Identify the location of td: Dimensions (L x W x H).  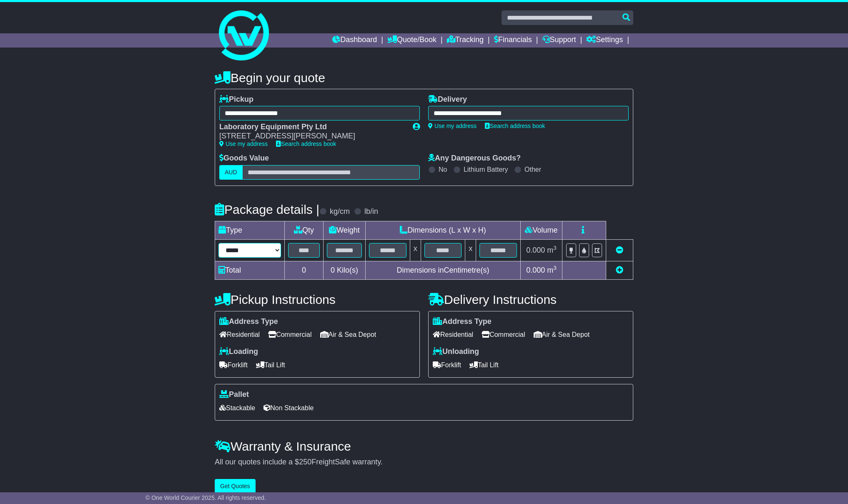
(443, 230).